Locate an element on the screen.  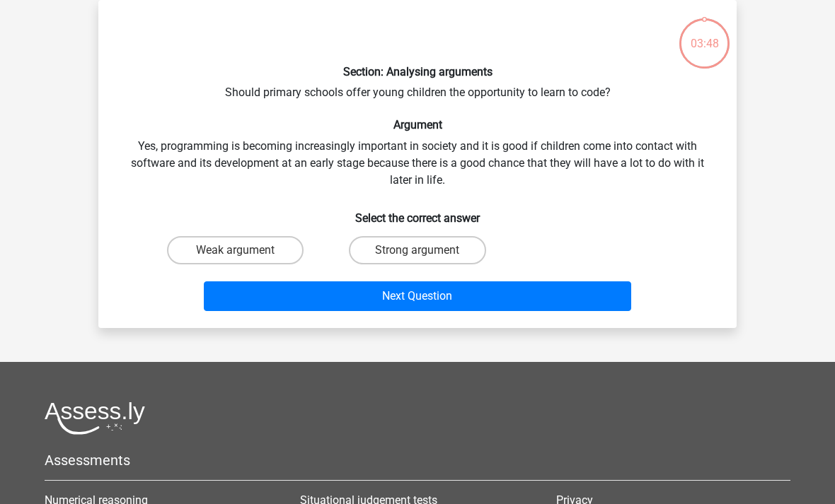
div: 03:48 is located at coordinates (704, 35).